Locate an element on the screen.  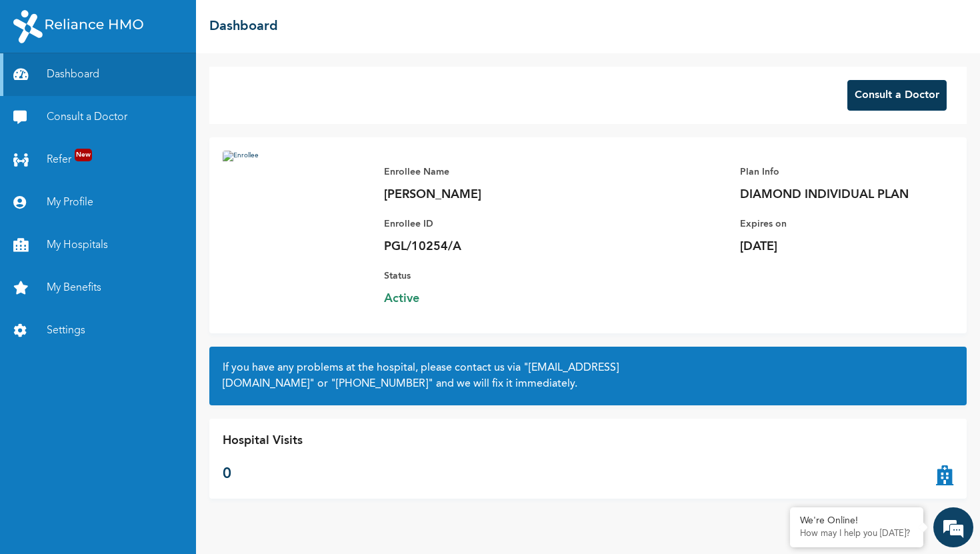
div: Chat with us now is located at coordinates (147, 83).